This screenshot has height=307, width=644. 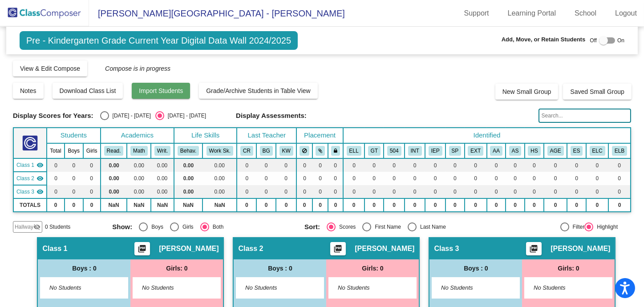 What do you see at coordinates (217, 228) in the screenshot?
I see `div: Both` at bounding box center [217, 228].